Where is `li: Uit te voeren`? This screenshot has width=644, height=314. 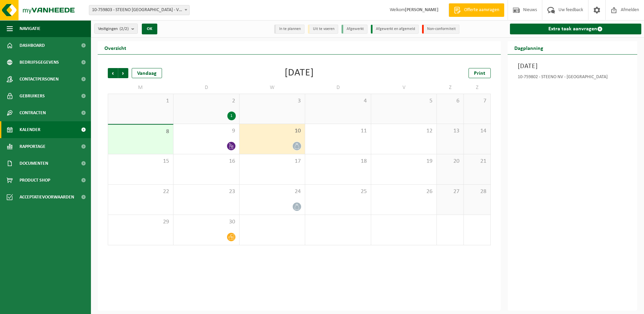 li: Uit te voeren is located at coordinates (323, 29).